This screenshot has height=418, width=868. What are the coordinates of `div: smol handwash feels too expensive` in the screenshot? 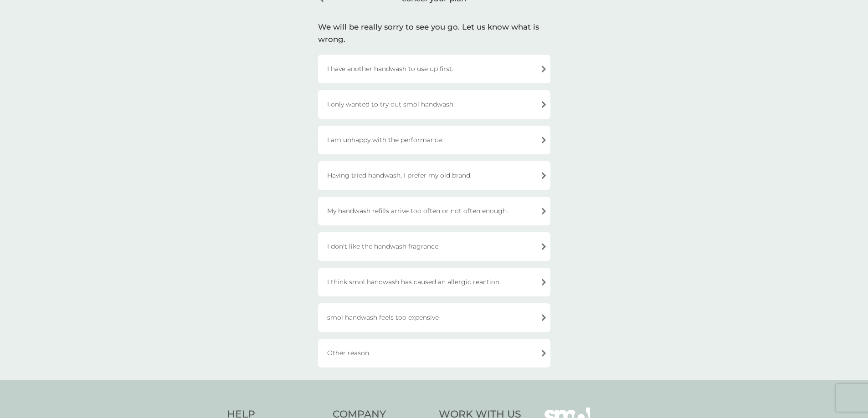 It's located at (434, 317).